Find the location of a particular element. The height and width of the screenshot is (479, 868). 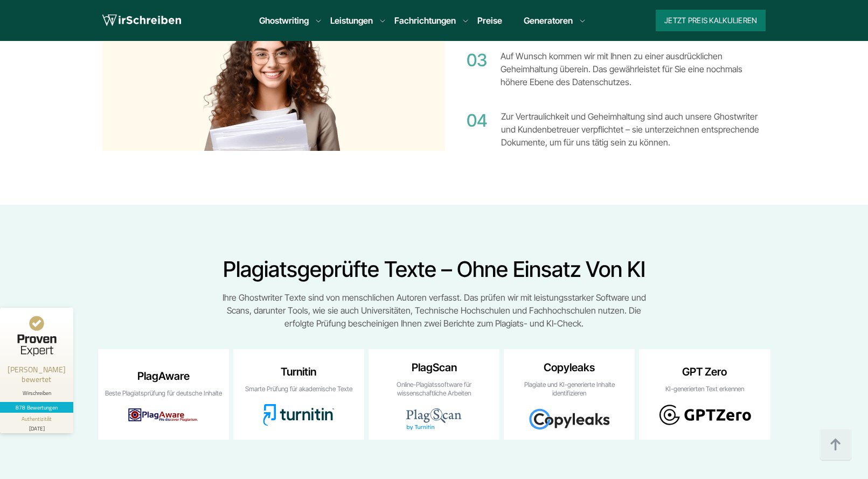

div: Online-Plagiatssoftware für wissenschaftliche Arbeiten is located at coordinates (433, 389).